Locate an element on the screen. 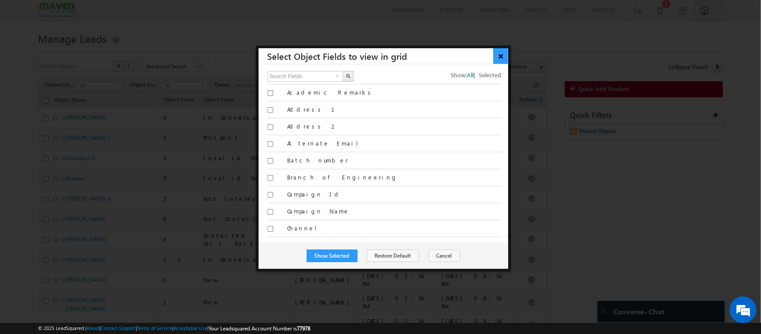 This screenshot has width=761, height=334. textarea: Type your message and hit 'Enter' is located at coordinates (87, 169).